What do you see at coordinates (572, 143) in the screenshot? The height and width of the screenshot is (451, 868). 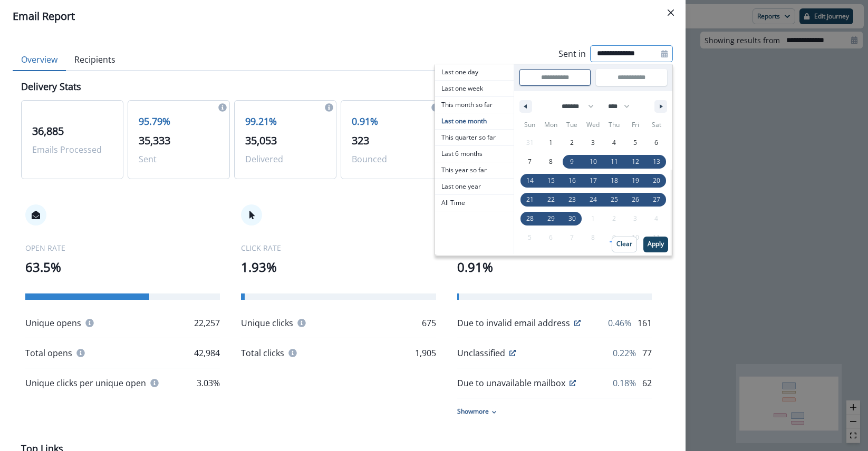 I see `button: 2` at bounding box center [572, 143].